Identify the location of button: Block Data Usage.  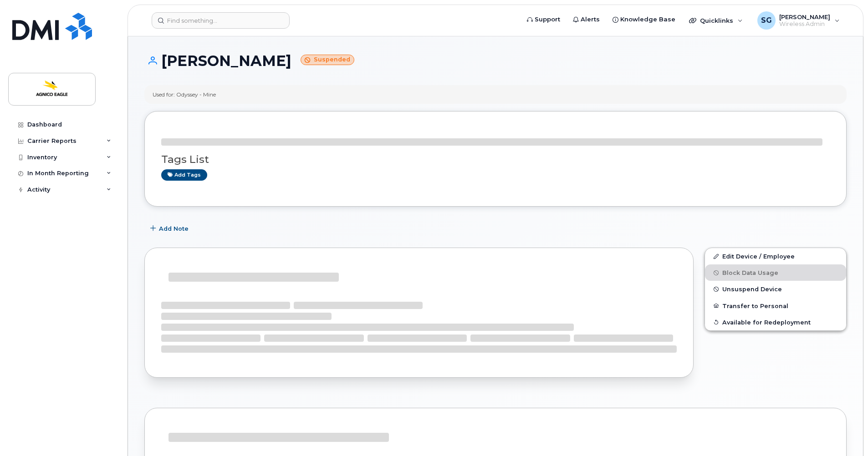
(775, 273).